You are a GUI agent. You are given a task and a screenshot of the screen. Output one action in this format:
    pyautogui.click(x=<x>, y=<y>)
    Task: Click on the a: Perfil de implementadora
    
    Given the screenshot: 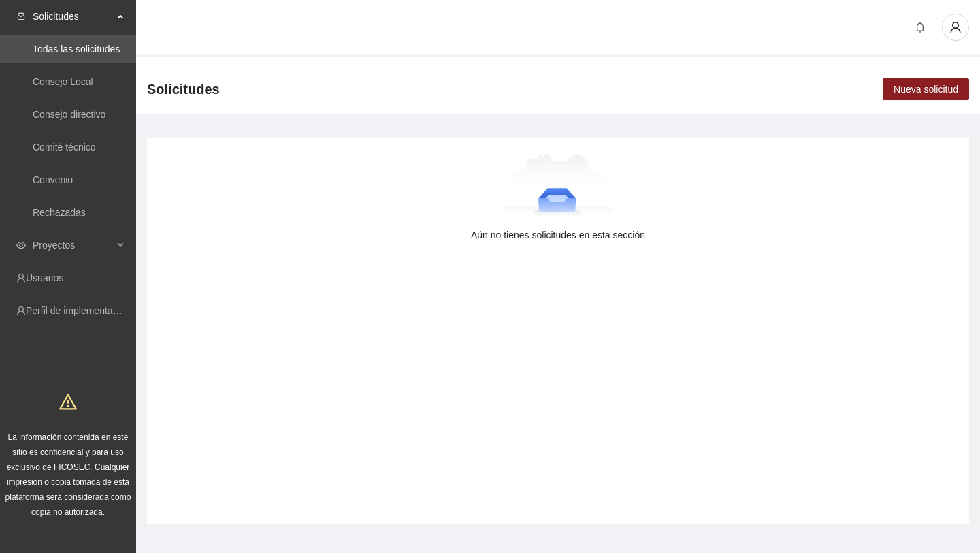 What is the action you would take?
    pyautogui.click(x=79, y=311)
    